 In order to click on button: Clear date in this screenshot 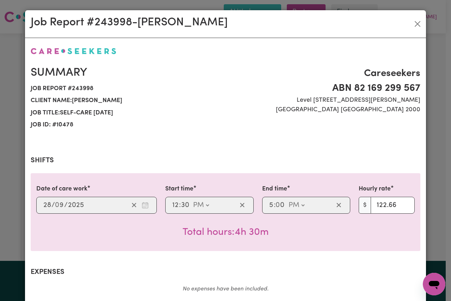, I will do `click(134, 205)`.